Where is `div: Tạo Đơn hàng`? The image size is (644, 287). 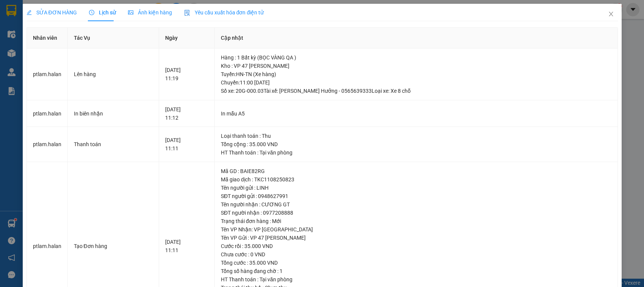 div: Tạo Đơn hàng is located at coordinates (113, 246).